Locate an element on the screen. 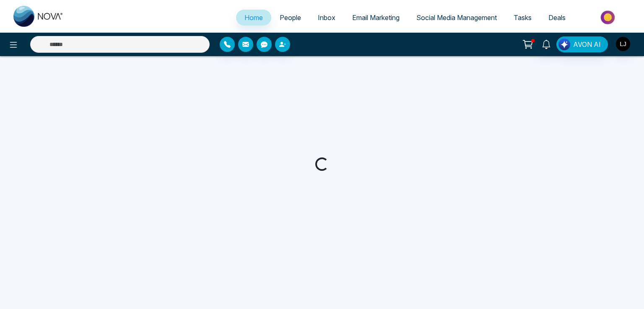  a: Home is located at coordinates (254, 18).